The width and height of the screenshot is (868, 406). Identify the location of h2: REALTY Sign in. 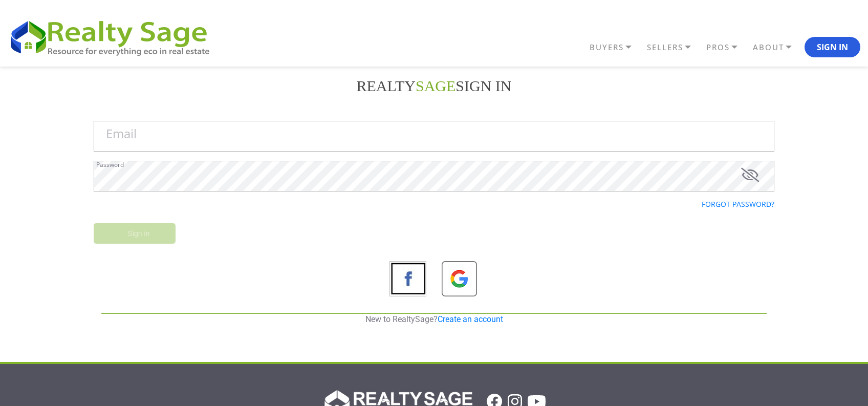
(434, 86).